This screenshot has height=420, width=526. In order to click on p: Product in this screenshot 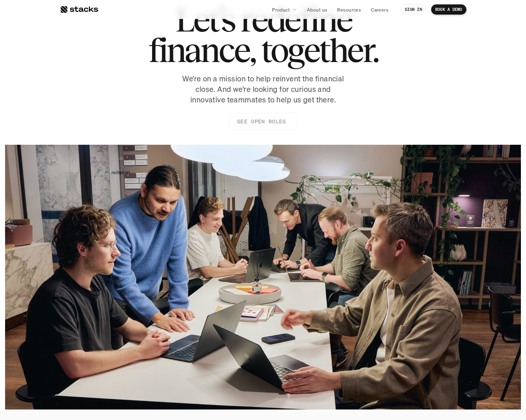, I will do `click(281, 9)`.